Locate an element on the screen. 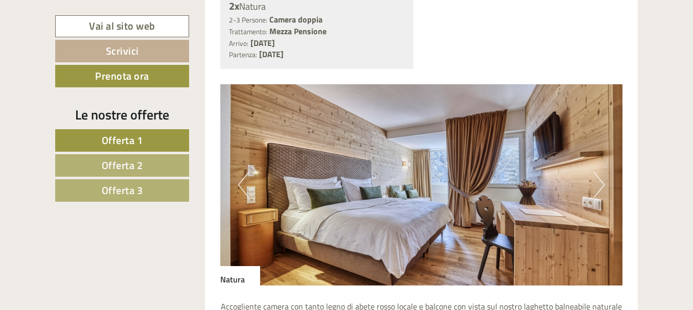 The image size is (693, 310). a: Scrivici is located at coordinates (122, 51).